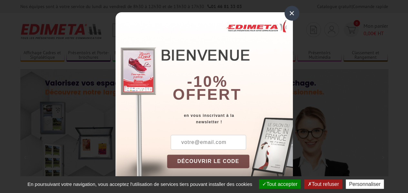  I want to click on button: Personnaliser (fenêtre modale), so click(365, 184).